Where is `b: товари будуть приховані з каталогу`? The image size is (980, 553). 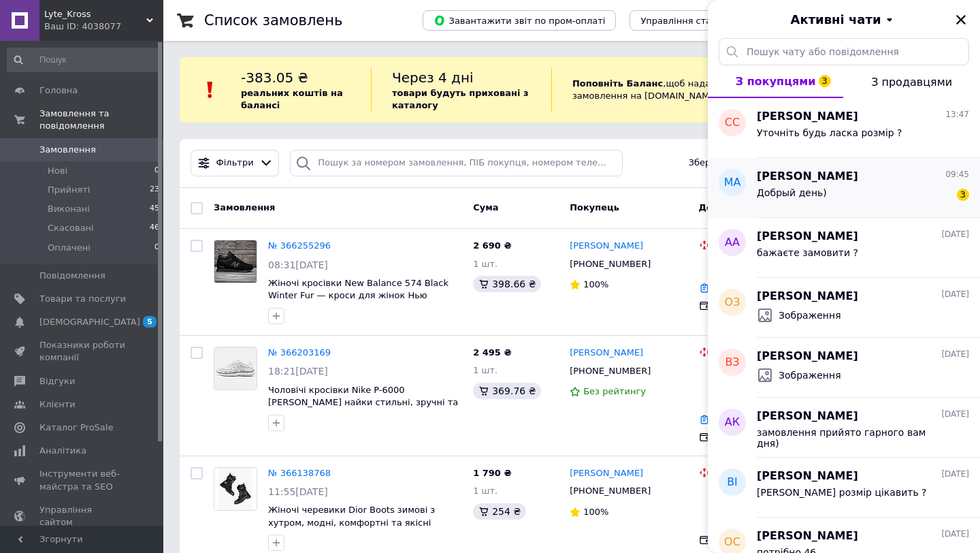
b: товари будуть приховані з каталогу is located at coordinates (460, 99).